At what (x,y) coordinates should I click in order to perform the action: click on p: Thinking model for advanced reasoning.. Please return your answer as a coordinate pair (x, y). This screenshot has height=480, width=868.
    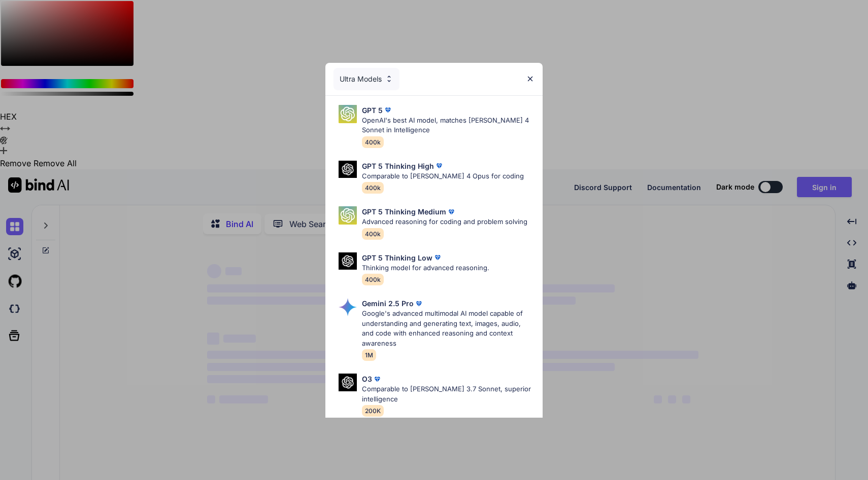
    Looking at the image, I should click on (426, 269).